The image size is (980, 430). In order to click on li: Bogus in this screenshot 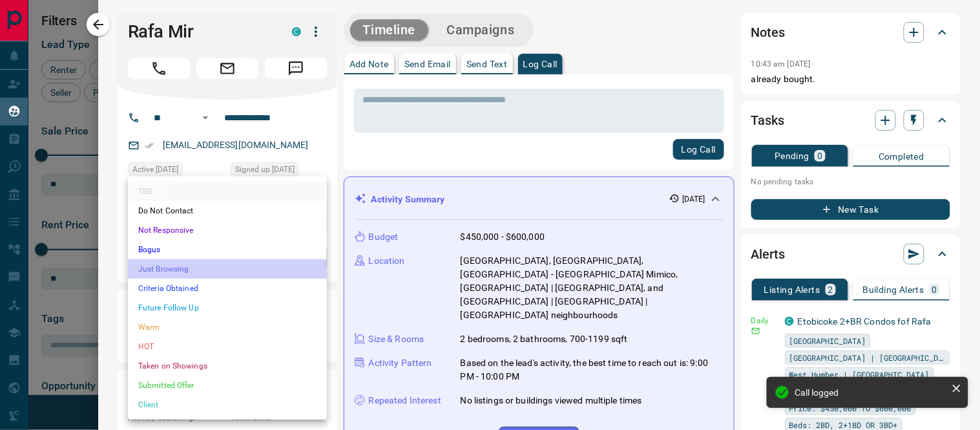, I will do `click(227, 250)`.